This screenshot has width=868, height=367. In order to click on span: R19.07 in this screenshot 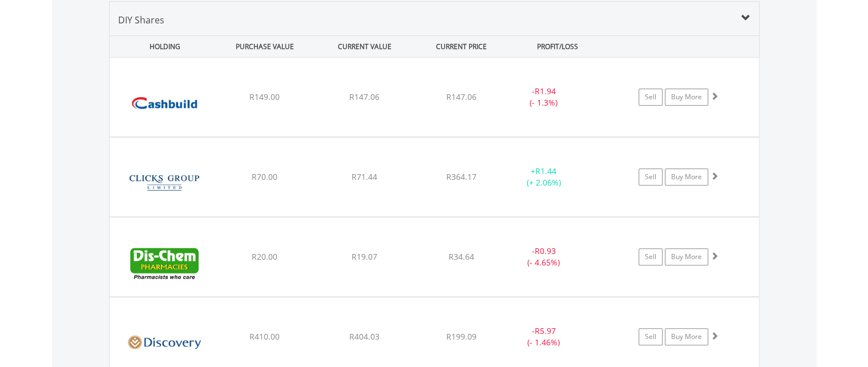, I will do `click(364, 256)`.